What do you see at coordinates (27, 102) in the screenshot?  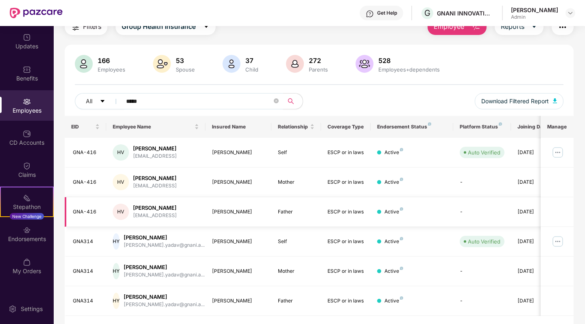 I see `img: svg+xml;base64,PHN2ZyBpZD0iRW1wbG95ZWVzIiB4bWxucz0iaHR0cDovL3d3dy53My5vcmcvMjAwMC9zdmciIHdpZHRoPS...` at bounding box center [27, 102].